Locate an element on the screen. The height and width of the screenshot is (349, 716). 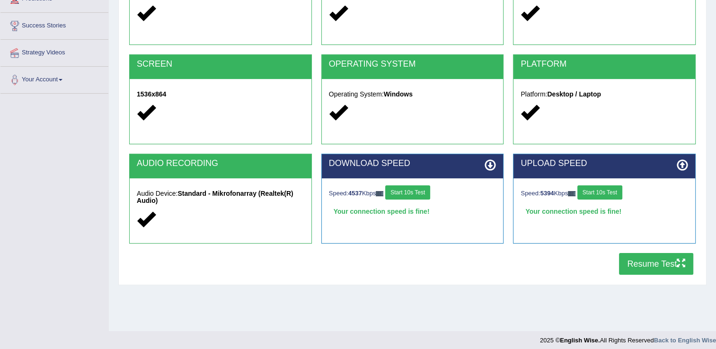
a: Success Stories is located at coordinates (54, 25).